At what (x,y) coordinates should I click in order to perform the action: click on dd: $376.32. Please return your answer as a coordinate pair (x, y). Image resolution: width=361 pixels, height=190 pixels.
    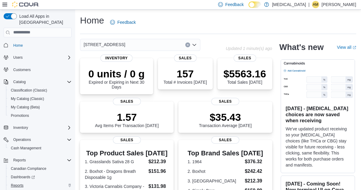
    Looking at the image, I should click on (254, 162).